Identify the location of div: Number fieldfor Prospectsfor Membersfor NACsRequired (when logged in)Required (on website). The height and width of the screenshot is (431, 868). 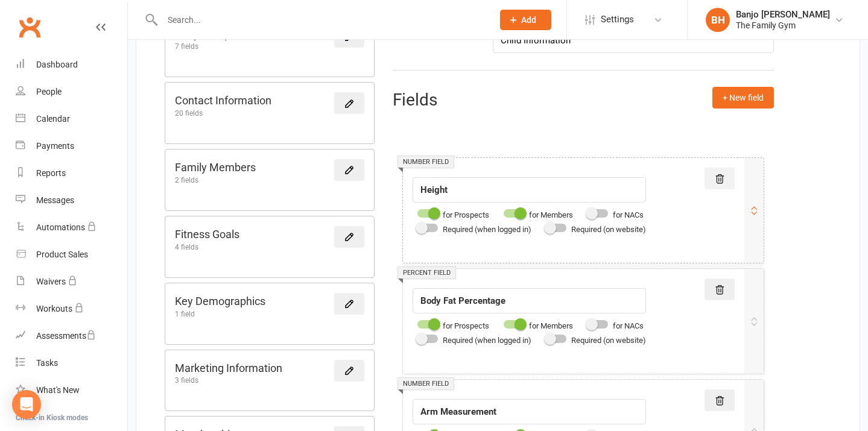
(584, 210).